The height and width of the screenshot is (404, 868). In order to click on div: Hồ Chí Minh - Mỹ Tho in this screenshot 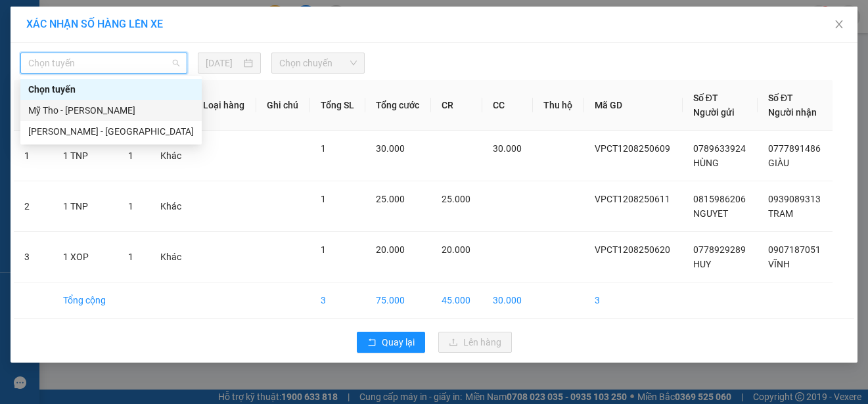, I will do `click(111, 131)`.